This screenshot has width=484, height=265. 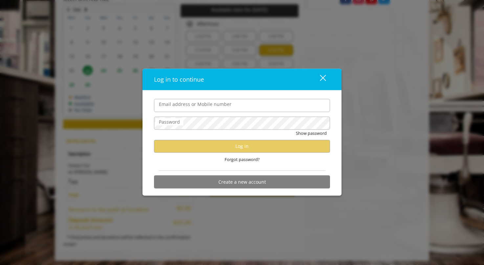 I want to click on div: close dialog, so click(x=319, y=79).